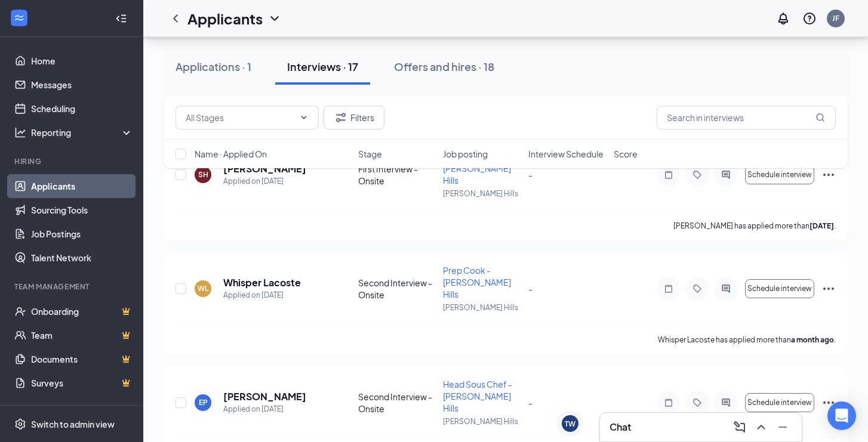 This screenshot has height=442, width=868. I want to click on a: Talent Network, so click(82, 258).